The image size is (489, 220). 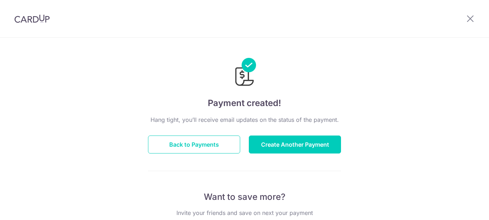 I want to click on p: Invite your friends and save on next your payment, so click(x=244, y=213).